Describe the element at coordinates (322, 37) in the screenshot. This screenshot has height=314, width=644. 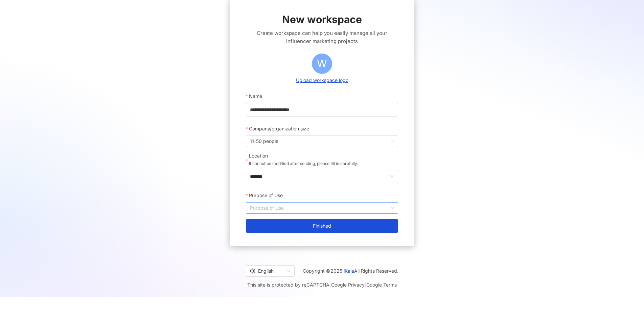
I see `span: Create workspace can help you easily manage all your influencer marketing projects` at that location.